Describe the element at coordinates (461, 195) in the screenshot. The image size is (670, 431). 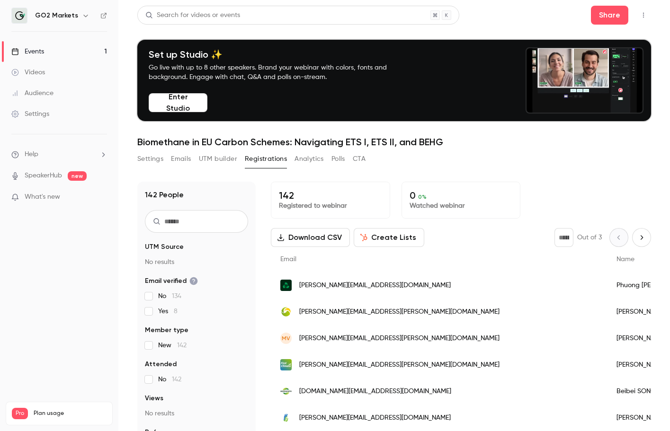
I see `p: 0` at that location.